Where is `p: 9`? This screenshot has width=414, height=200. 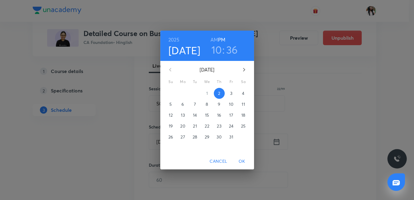
p: 9 is located at coordinates (219, 104).